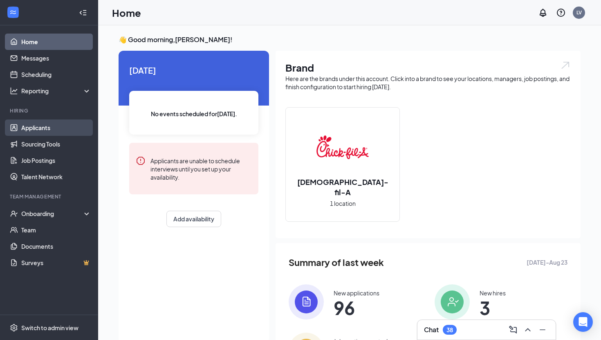  I want to click on div: Reporting, so click(56, 91).